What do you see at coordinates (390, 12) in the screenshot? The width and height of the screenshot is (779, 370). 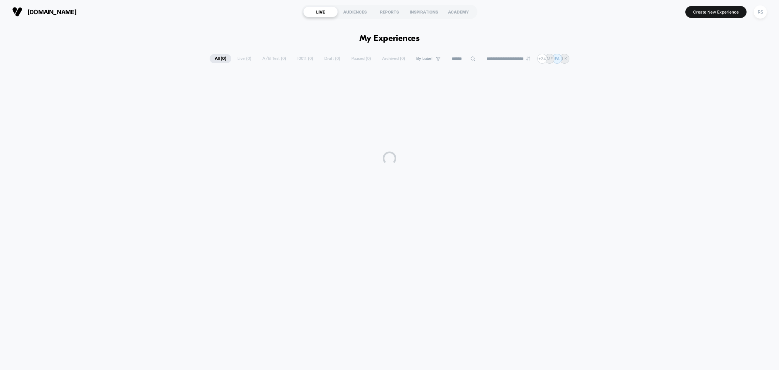 I see `div: REPORTS` at bounding box center [390, 12].